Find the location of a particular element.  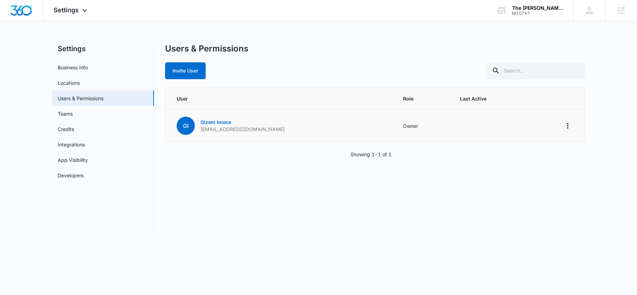

a: Teams is located at coordinates (65, 113).